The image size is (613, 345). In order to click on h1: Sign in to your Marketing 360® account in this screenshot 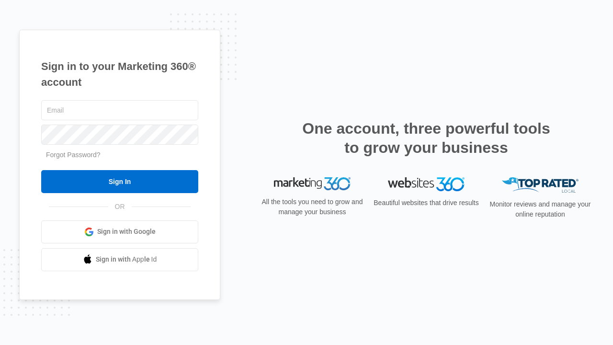, I will do `click(120, 74)`.